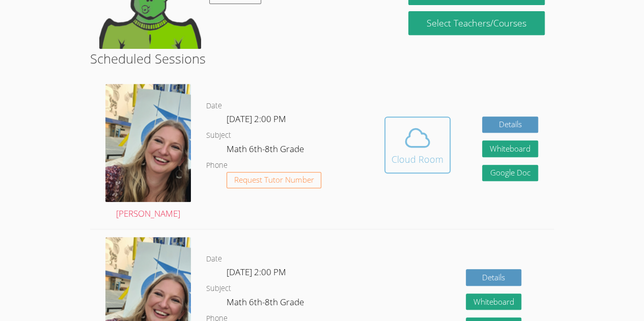 The height and width of the screenshot is (321, 644). I want to click on a: Google Doc, so click(510, 173).